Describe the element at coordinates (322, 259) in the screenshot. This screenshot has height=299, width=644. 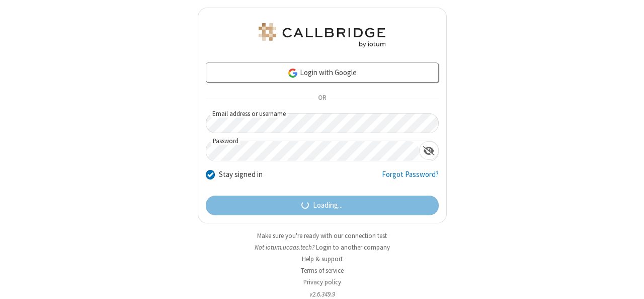
I see `a: Help & support` at that location.